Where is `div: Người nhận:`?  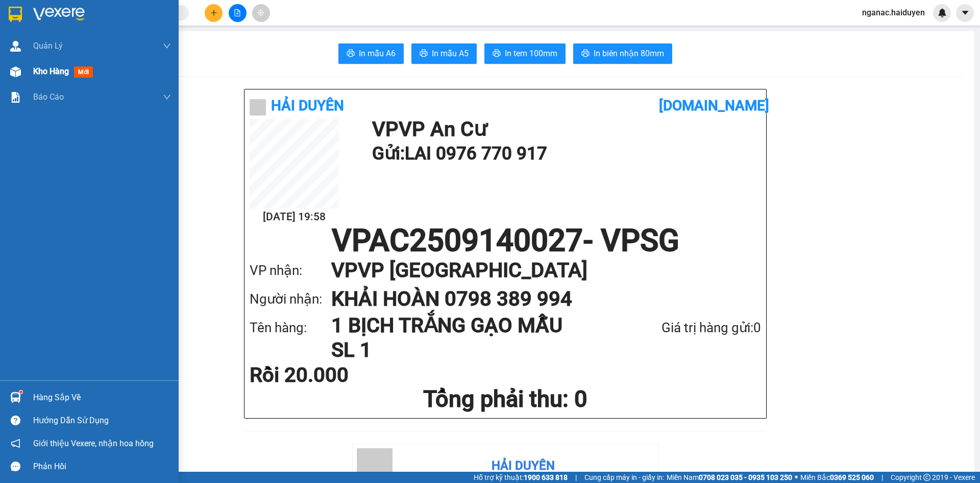 div: Người nhận: is located at coordinates (290, 299).